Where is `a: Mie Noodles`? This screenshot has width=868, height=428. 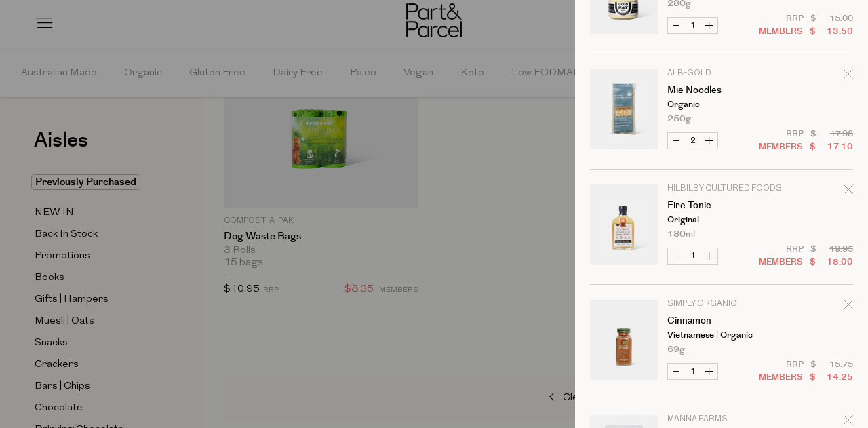 a: Mie Noodles is located at coordinates (719, 90).